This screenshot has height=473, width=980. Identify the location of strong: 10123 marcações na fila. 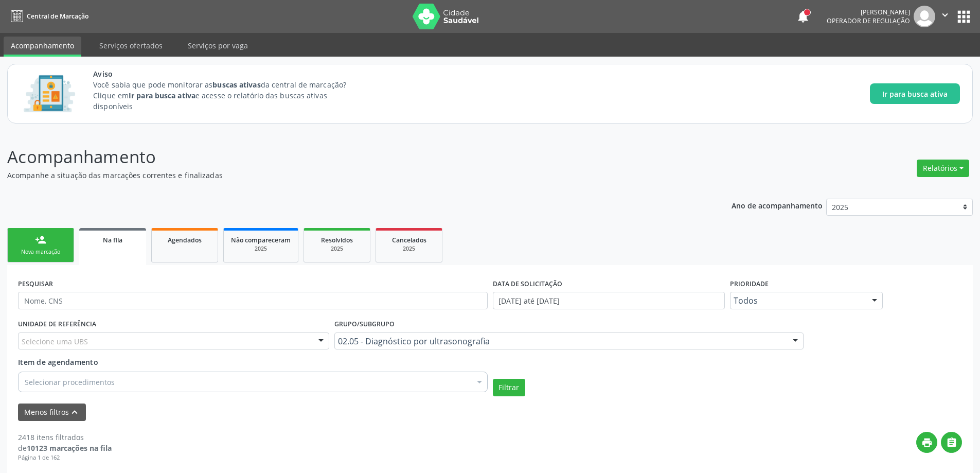
(69, 448).